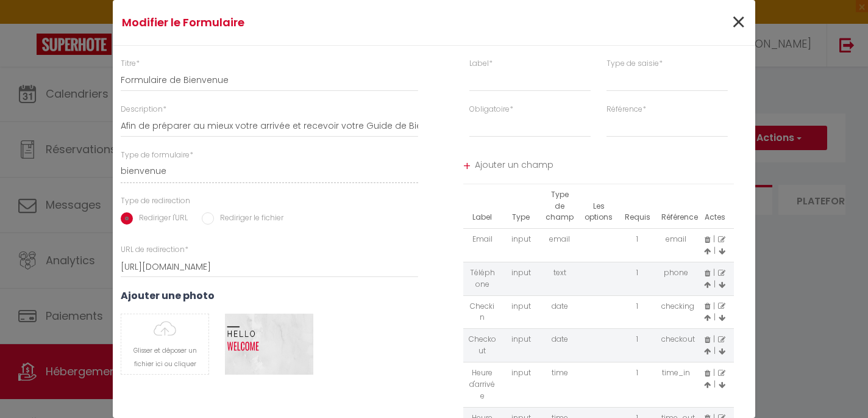  Describe the element at coordinates (483, 245) in the screenshot. I see `td: Email` at that location.